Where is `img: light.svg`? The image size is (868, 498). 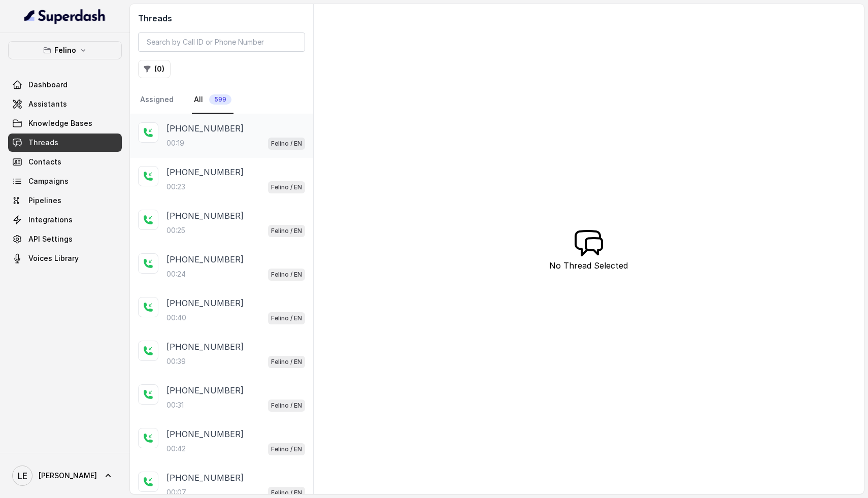 img: light.svg is located at coordinates (65, 17).